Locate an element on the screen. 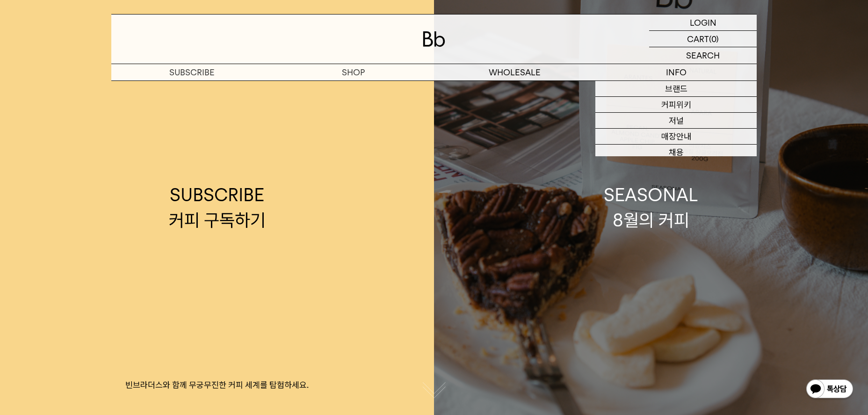 Image resolution: width=868 pixels, height=415 pixels. a: SHOP is located at coordinates (353, 72).